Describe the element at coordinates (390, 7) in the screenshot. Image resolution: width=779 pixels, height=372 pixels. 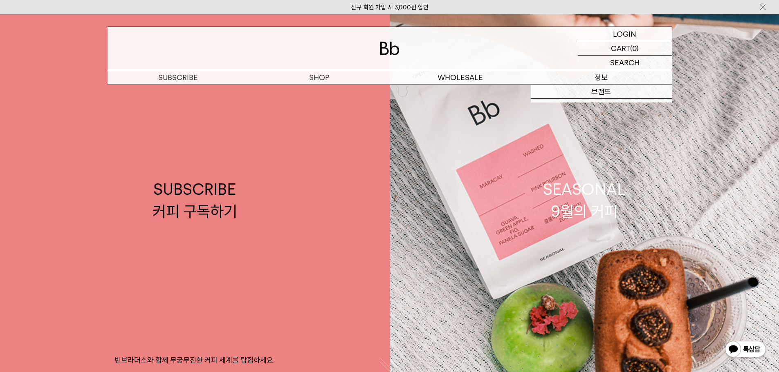
I see `a: 신규 회원 가입 시 3,000원 할인` at that location.